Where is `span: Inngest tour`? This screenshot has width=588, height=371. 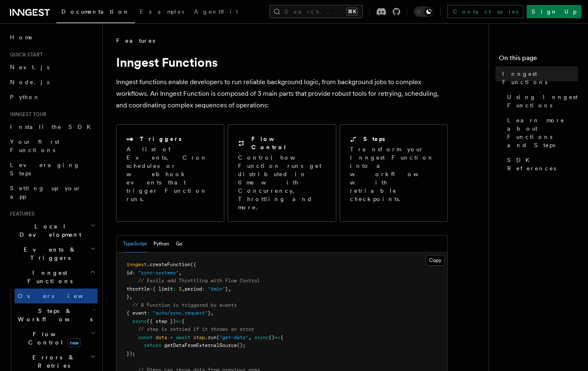
span: Inngest tour is located at coordinates (27, 114).